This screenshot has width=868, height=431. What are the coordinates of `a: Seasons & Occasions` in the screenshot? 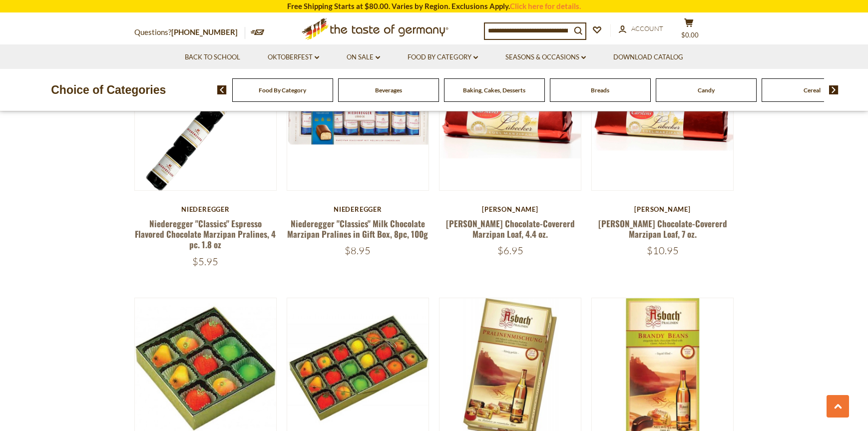 It's located at (545, 57).